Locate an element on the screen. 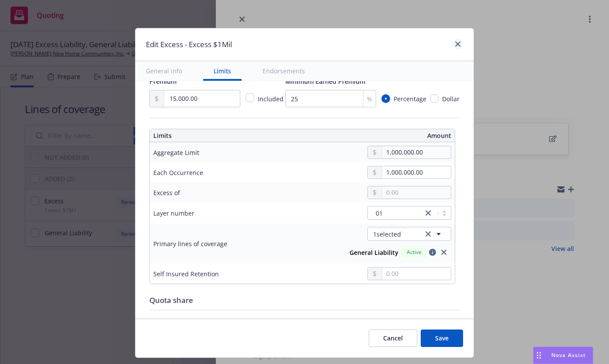 The width and height of the screenshot is (609, 364). span: Premium is located at coordinates (163, 81).